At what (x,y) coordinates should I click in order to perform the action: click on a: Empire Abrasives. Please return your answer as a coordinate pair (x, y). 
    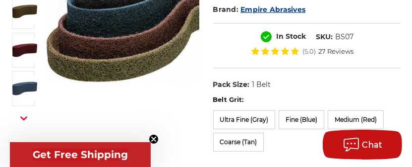
    Looking at the image, I should click on (273, 9).